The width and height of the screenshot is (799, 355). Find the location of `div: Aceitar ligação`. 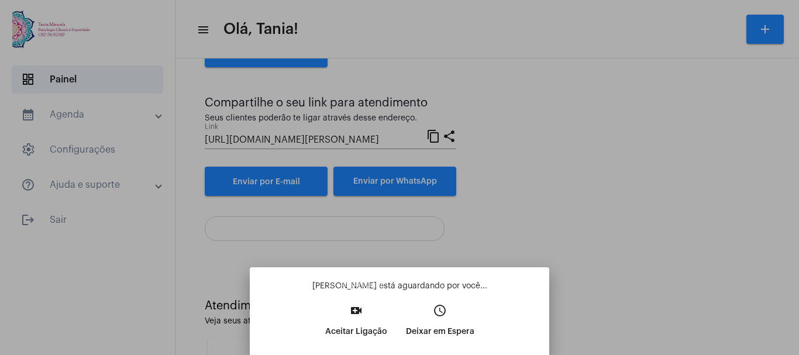

div: Aceitar ligação is located at coordinates (361, 285).